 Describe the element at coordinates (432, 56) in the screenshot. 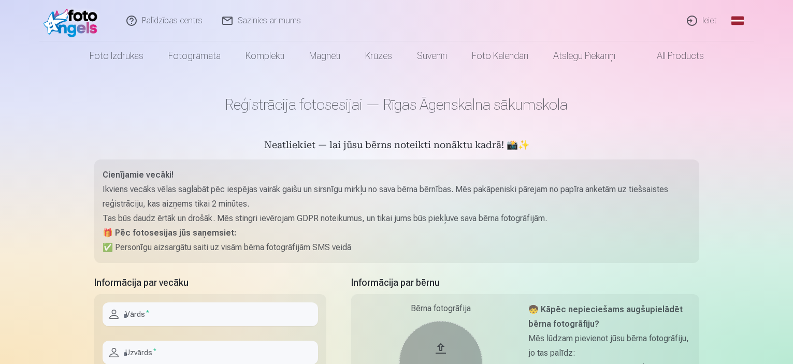

I see `a: Suvenīri` at that location.